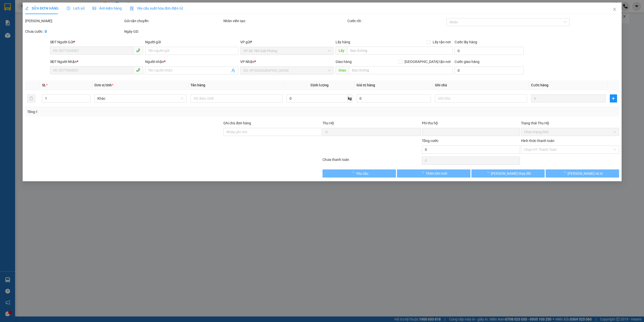 The width and height of the screenshot is (644, 322). What do you see at coordinates (489, 51) in the screenshot?
I see `input: Cước lấy hàng` at bounding box center [489, 51].